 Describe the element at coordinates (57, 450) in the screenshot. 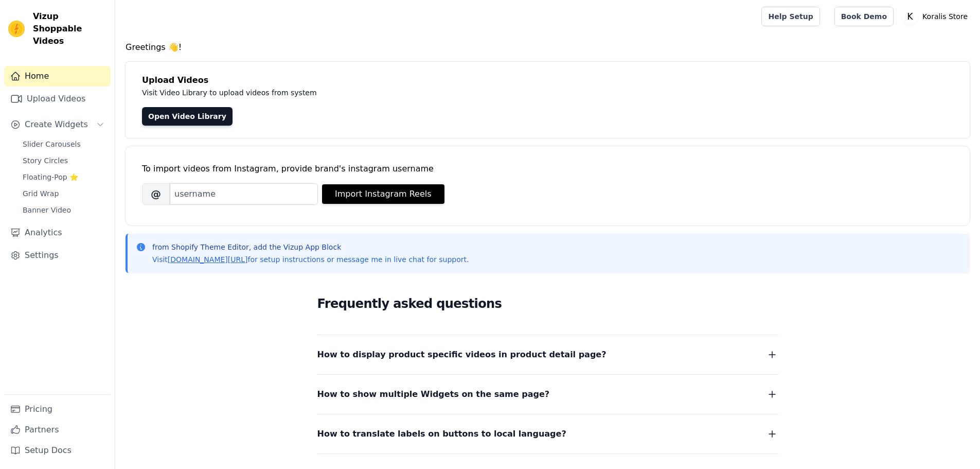

I see `a: Setup Docs` at that location.